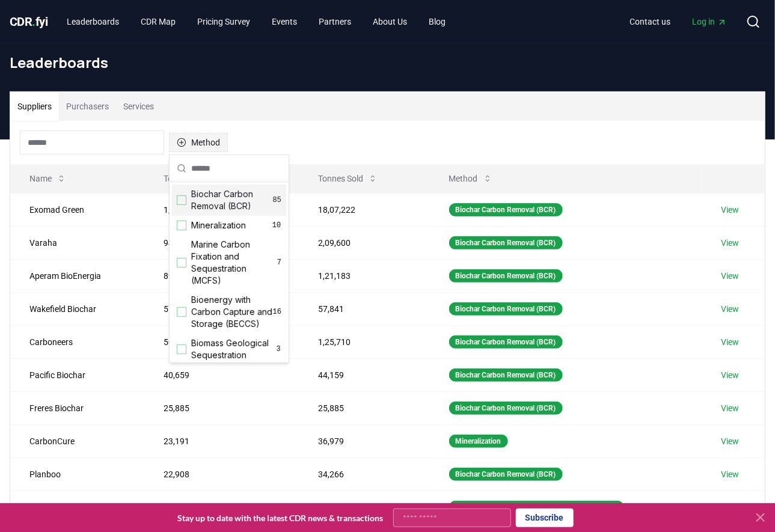  What do you see at coordinates (221, 341) in the screenshot?
I see `td: 50,515` at bounding box center [221, 341].